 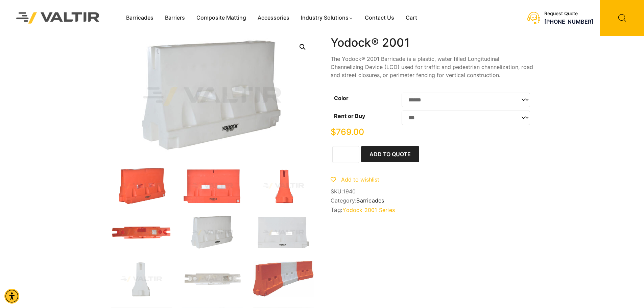 What do you see at coordinates (411, 18) in the screenshot?
I see `a: Cart` at bounding box center [411, 18].